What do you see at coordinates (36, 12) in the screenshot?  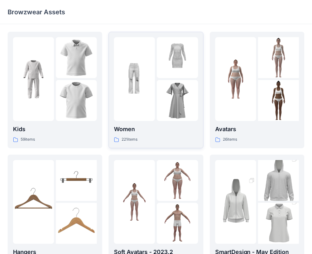 I see `p: Browzwear Assets` at bounding box center [36, 12].